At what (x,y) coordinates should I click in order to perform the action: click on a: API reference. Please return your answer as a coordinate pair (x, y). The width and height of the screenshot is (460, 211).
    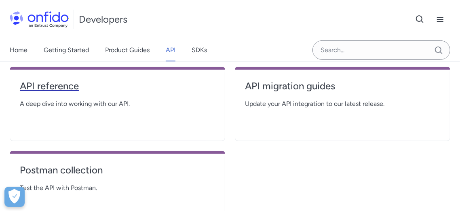
    Looking at the image, I should click on (117, 89).